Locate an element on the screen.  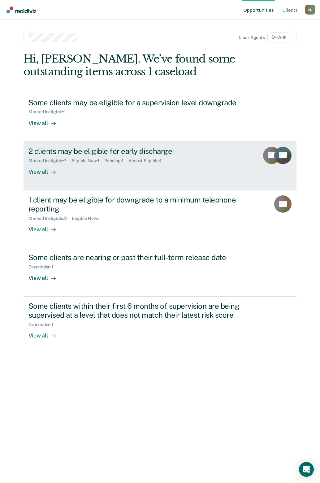
a: 1 client may be eligible for downgrade to a minimum telephone reportingMarked Ineligible:3Eligibl... is located at coordinates (160, 219).